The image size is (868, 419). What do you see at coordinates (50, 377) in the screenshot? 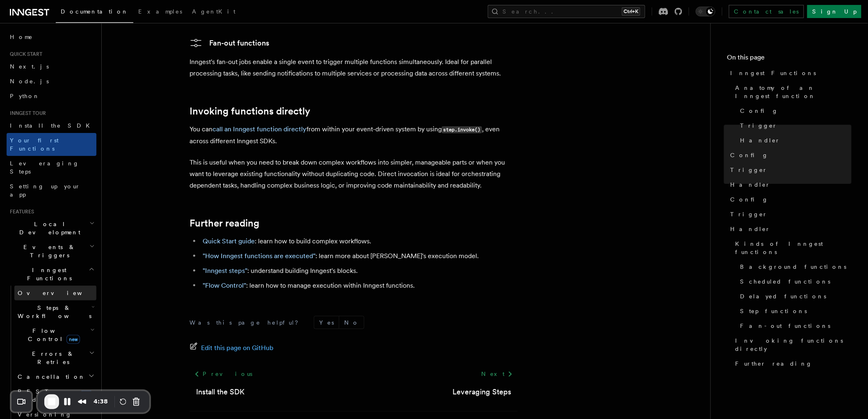
I see `span: Cancellation` at bounding box center [50, 377].